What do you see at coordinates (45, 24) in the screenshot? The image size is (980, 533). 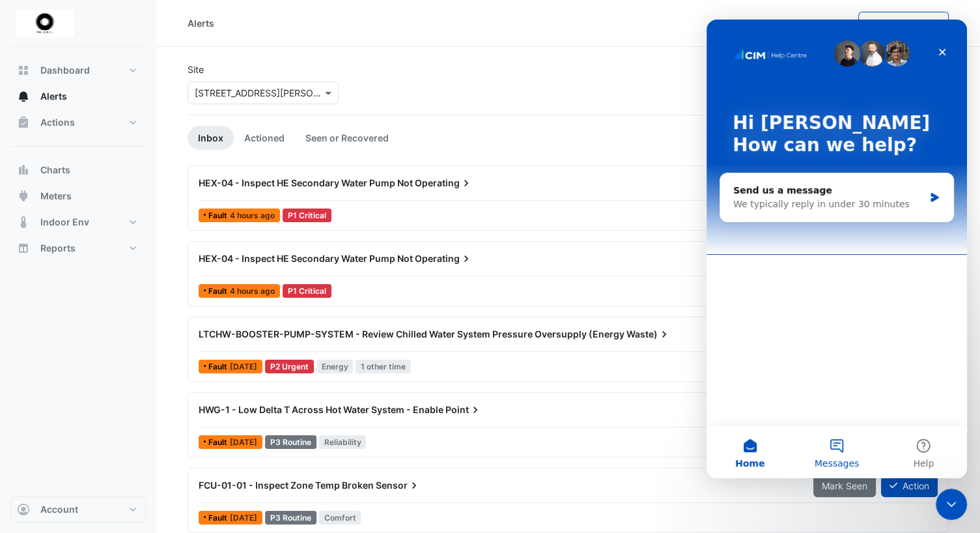 I see `img: Company Logo` at bounding box center [45, 24].